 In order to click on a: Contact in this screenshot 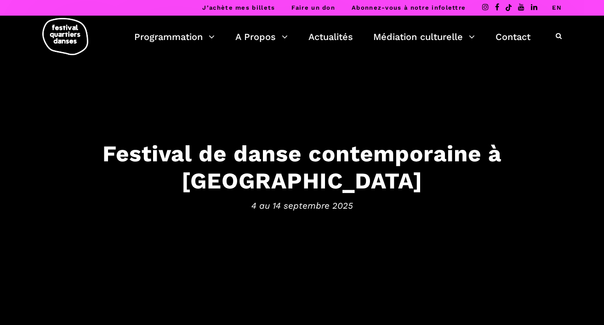, I will do `click(513, 37)`.